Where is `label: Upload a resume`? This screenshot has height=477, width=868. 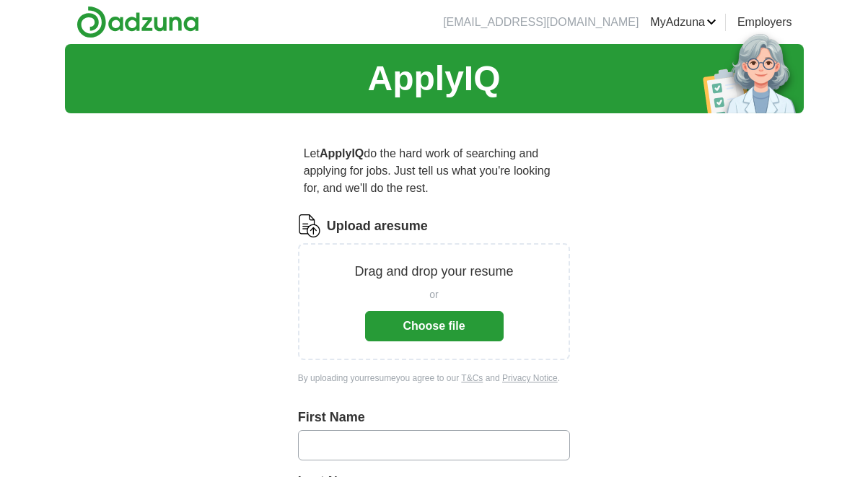
label: Upload a resume is located at coordinates (377, 226).